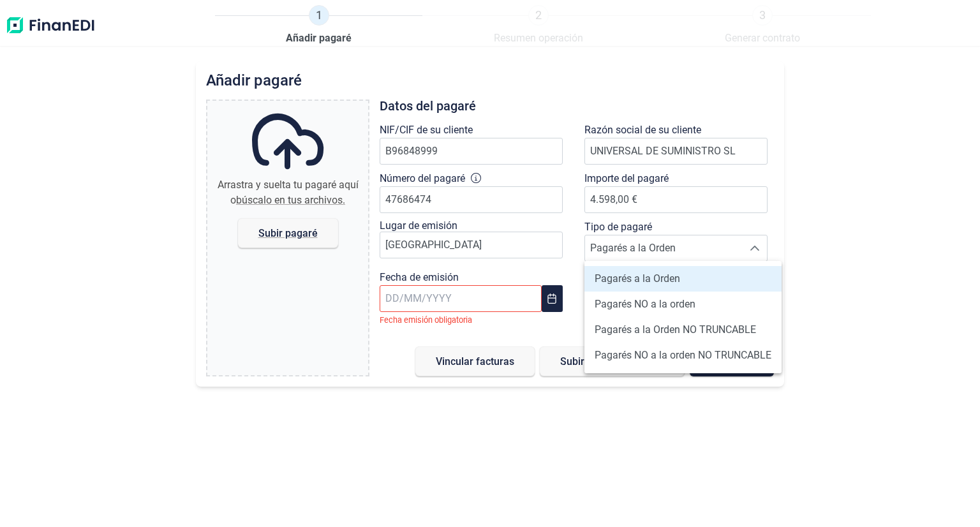 Image resolution: width=980 pixels, height=527 pixels. Describe the element at coordinates (425, 320) in the screenshot. I see `small: Fecha emisión obligatoria` at that location.